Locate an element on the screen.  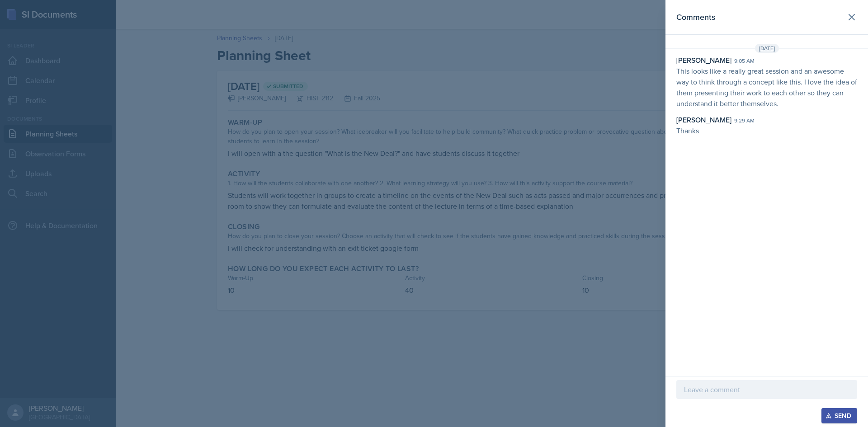
button: Send is located at coordinates (839, 415).